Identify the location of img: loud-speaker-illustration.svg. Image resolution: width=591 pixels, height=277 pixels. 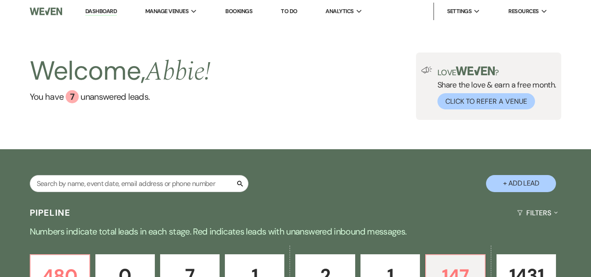
(426, 70).